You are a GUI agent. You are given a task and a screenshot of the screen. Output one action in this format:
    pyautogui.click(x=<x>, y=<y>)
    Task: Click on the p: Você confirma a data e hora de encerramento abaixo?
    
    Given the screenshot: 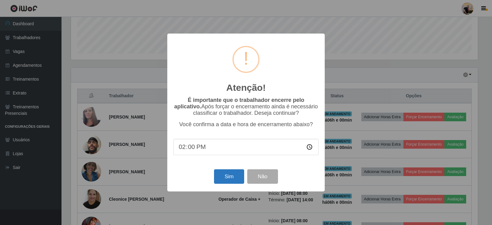 What is the action you would take?
    pyautogui.click(x=246, y=124)
    